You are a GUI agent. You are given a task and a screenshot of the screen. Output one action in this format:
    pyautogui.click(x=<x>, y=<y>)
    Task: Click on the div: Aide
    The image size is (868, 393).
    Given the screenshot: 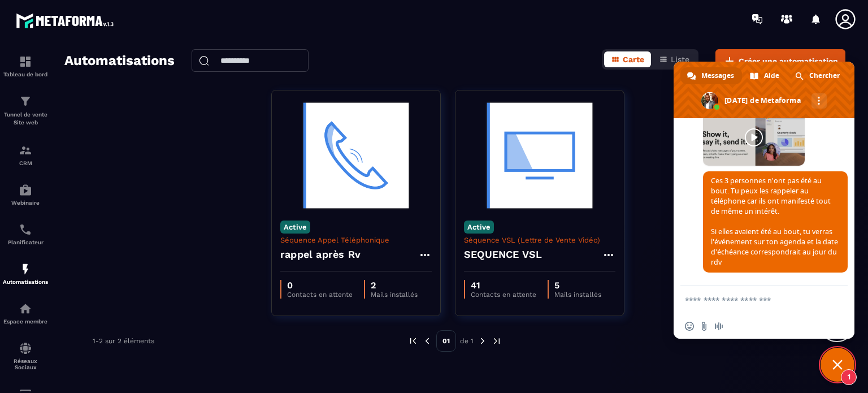 What is the action you would take?
    pyautogui.click(x=765, y=75)
    